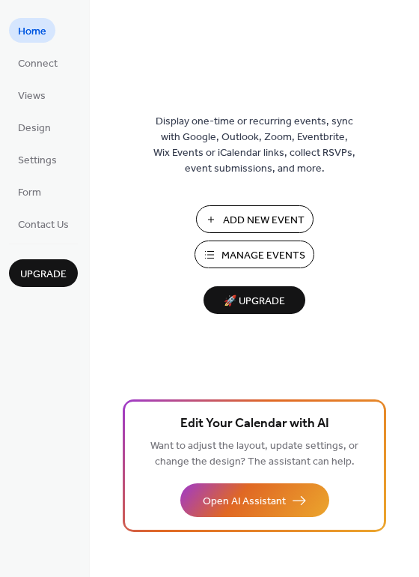 The height and width of the screenshot is (577, 419). Describe the element at coordinates (43, 273) in the screenshot. I see `button: Upgrade` at that location.